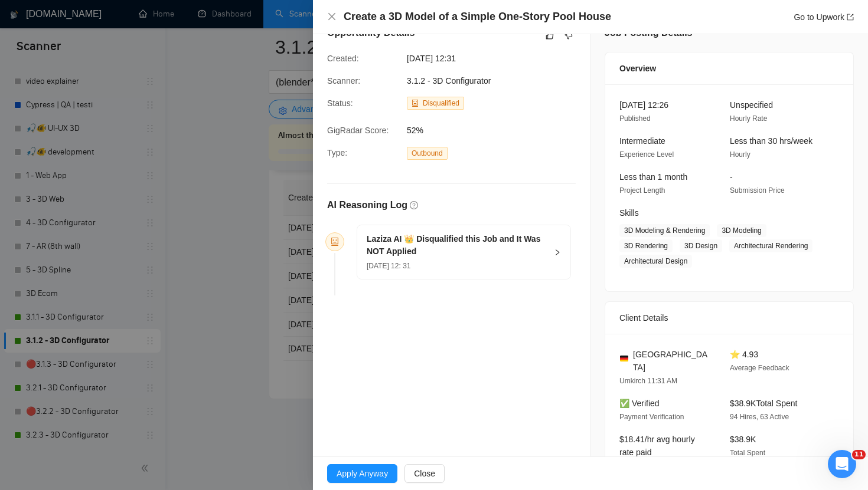 The image size is (868, 490). I want to click on span: 52%, so click(496, 131).